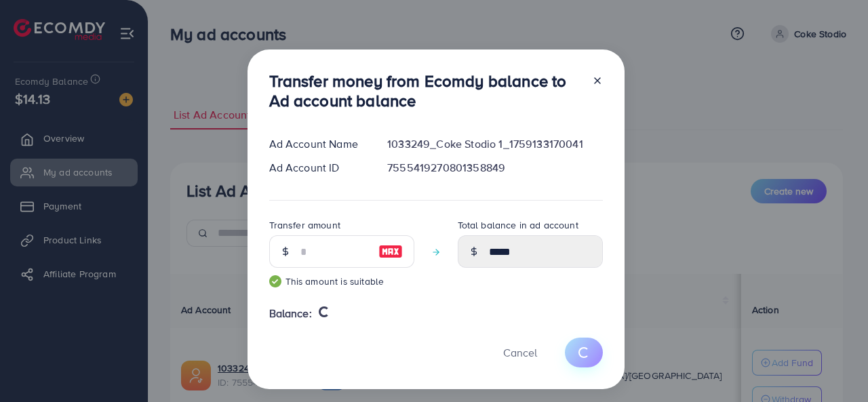  What do you see at coordinates (342, 282) in the screenshot?
I see `small: This amount is suitable` at bounding box center [342, 282].